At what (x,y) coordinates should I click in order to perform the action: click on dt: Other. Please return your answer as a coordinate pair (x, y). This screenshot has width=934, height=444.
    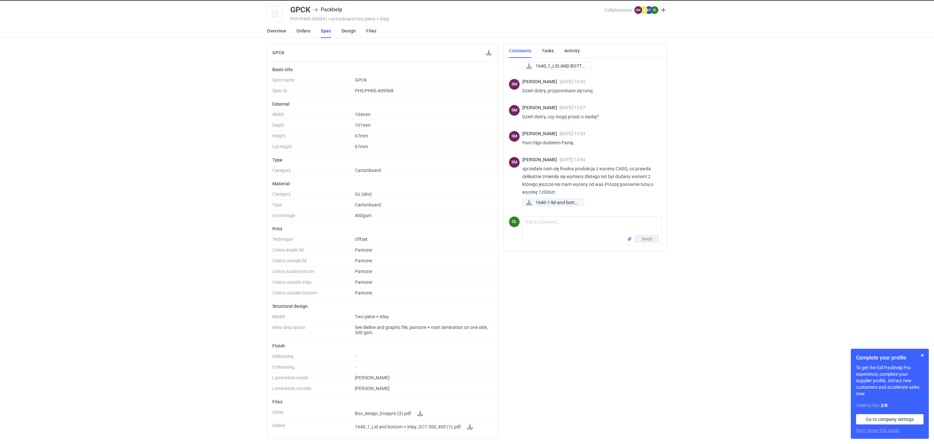
    Looking at the image, I should click on (314, 415).